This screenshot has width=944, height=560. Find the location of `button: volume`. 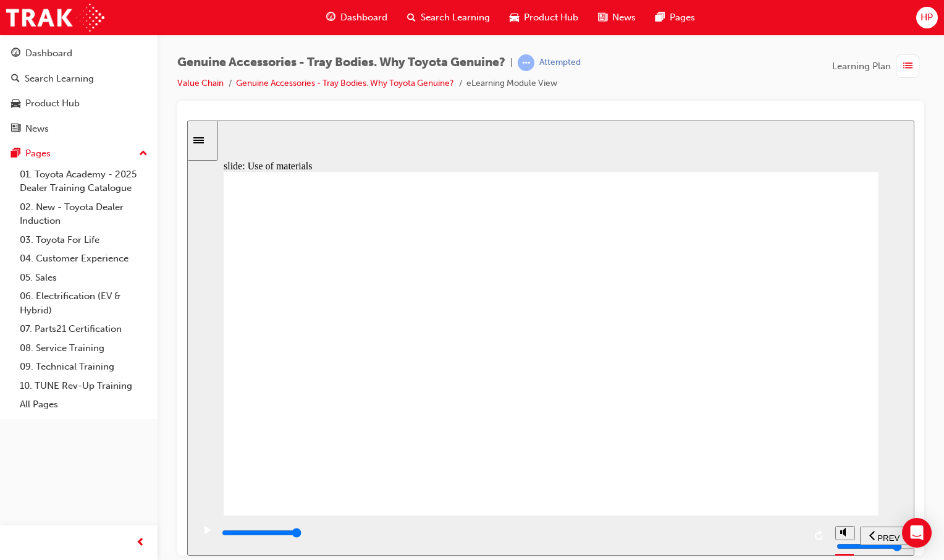

button: volume is located at coordinates (658, 413).